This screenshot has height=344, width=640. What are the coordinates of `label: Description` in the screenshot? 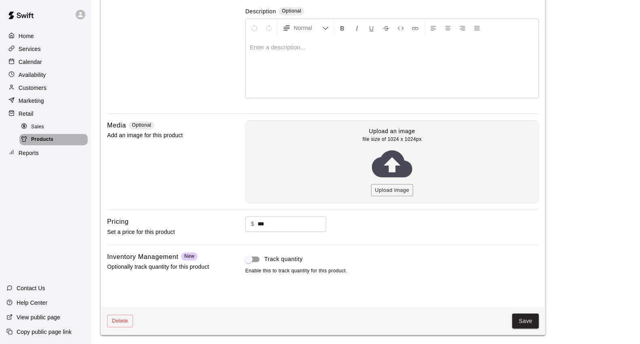 It's located at (261, 12).